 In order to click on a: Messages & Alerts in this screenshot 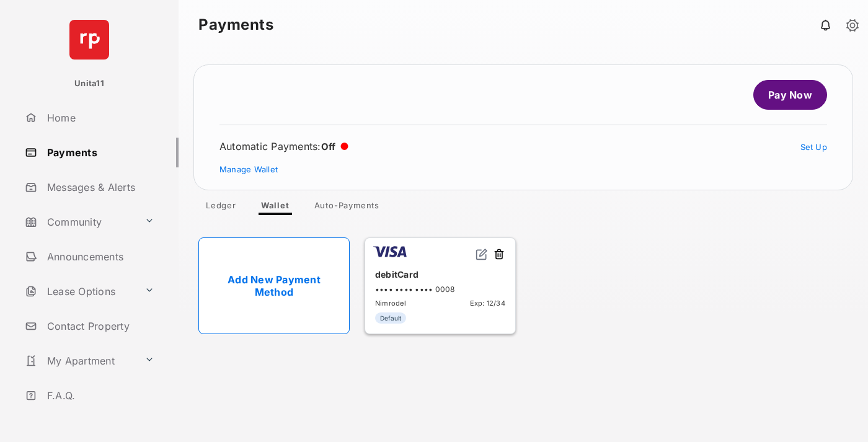, I will do `click(99, 187)`.